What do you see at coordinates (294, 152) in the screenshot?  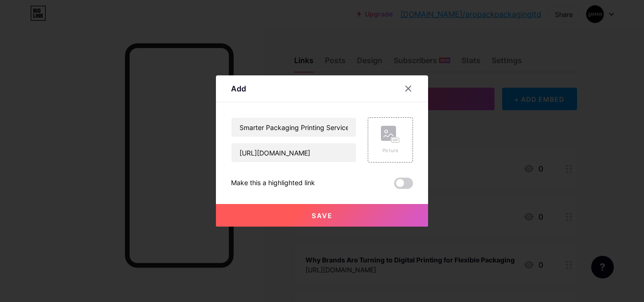 I see `input: URL` at bounding box center [294, 152].